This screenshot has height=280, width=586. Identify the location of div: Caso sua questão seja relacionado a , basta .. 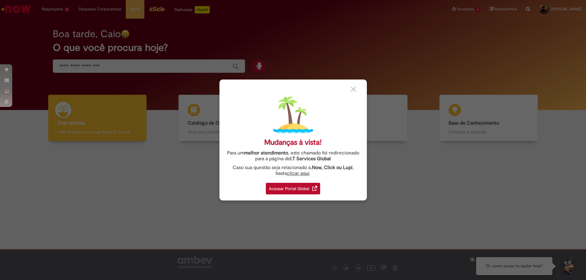
(293, 171).